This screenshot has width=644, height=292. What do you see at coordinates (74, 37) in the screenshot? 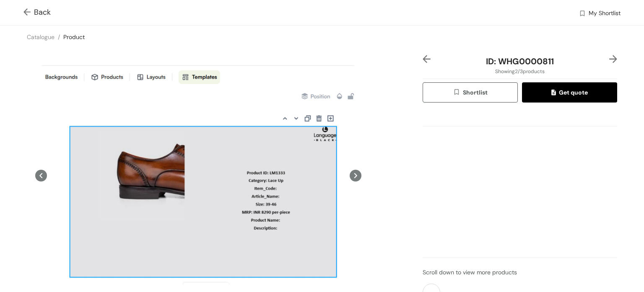
I see `a: Product` at bounding box center [74, 37].